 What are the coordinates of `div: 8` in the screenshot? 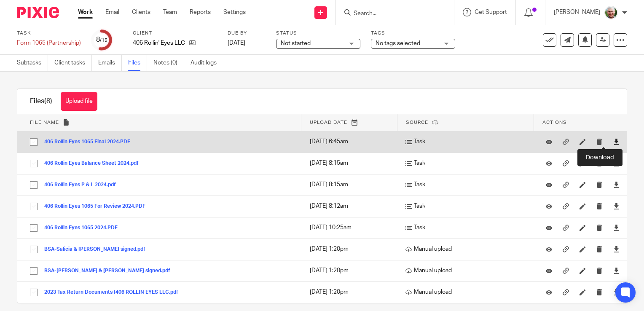 It's located at (102, 40).